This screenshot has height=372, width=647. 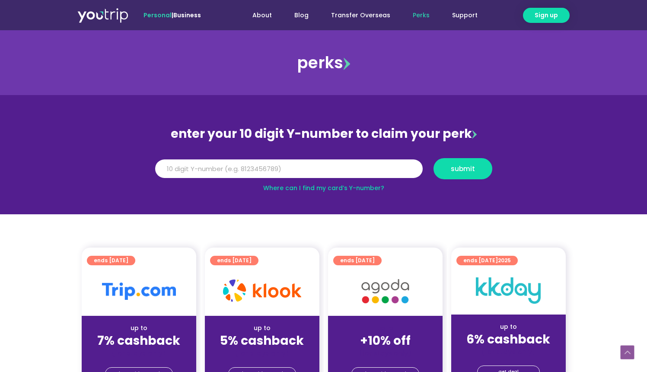 What do you see at coordinates (421, 15) in the screenshot?
I see `a: Perks` at bounding box center [421, 15].